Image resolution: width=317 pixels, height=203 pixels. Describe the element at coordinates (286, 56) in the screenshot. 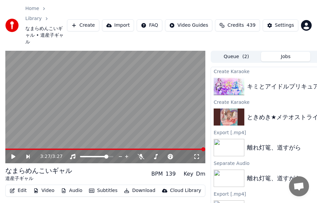

I see `button: Jobs` at that location.